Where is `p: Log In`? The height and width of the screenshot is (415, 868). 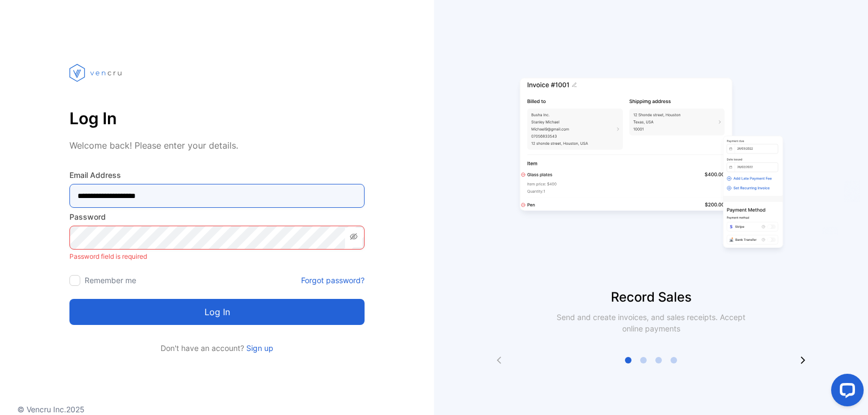 p: Log In is located at coordinates (217, 118).